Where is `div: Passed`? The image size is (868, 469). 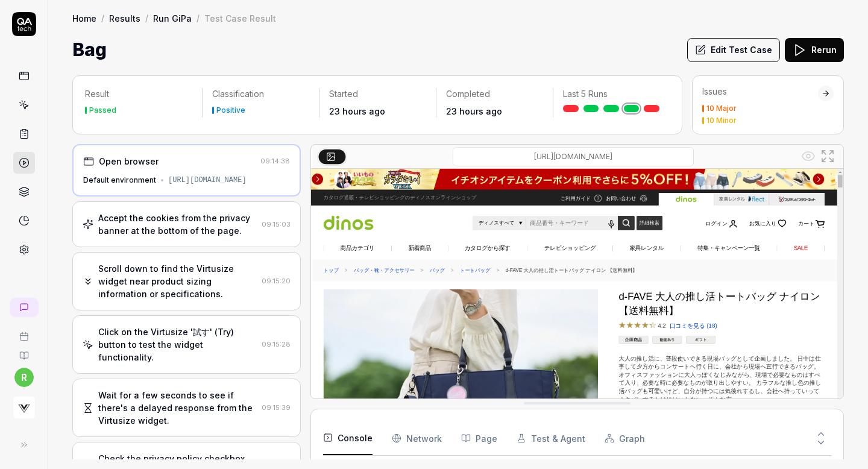
div: Passed is located at coordinates (102, 110).